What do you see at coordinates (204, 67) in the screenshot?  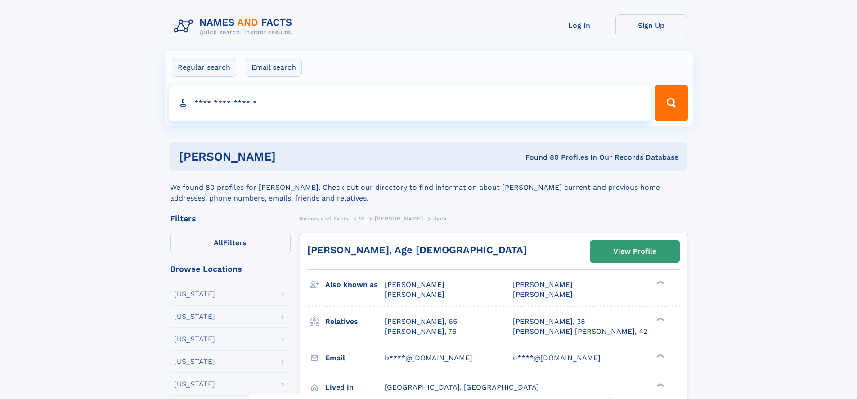 I see `label: Regular search` at bounding box center [204, 67].